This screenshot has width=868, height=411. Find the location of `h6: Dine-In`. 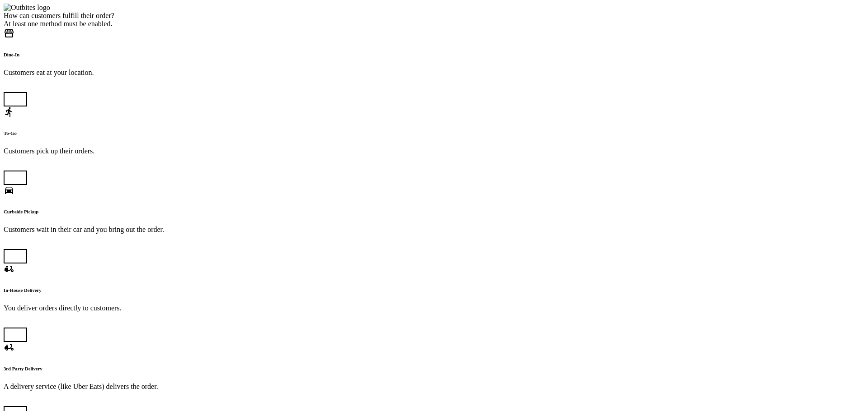

h6: Dine-In is located at coordinates (83, 55).